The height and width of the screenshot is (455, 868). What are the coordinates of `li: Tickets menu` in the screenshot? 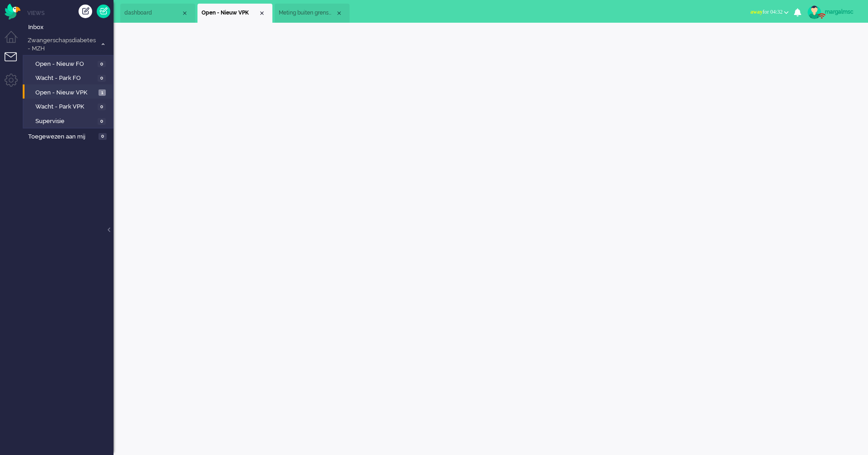 It's located at (14, 62).